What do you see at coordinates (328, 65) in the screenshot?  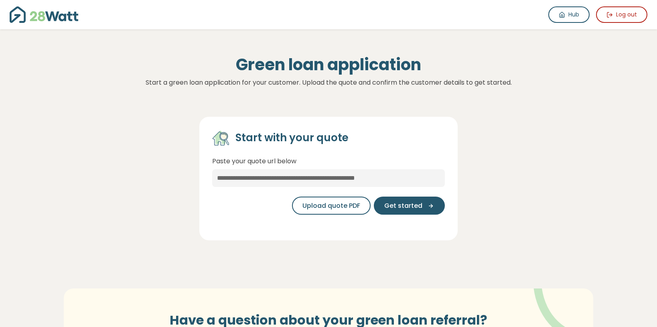 I see `h1: Green loan application` at bounding box center [328, 65].